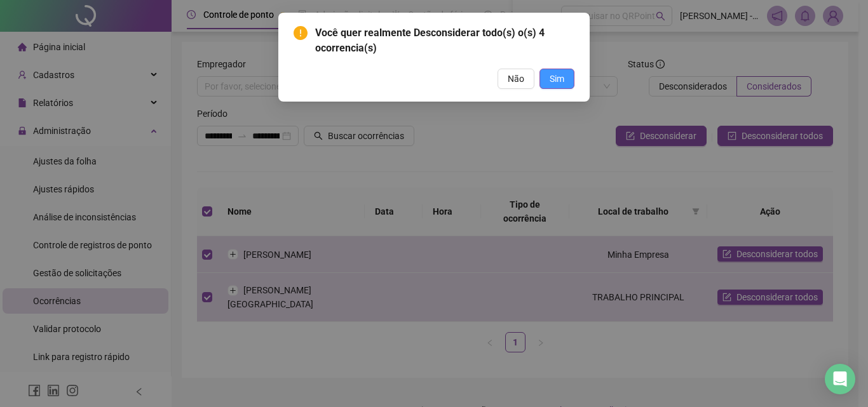 This screenshot has height=407, width=868. I want to click on span: Sim, so click(557, 78).